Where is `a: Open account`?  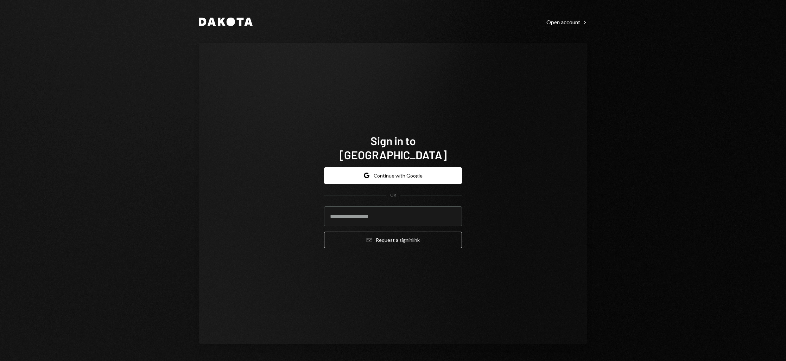
a: Open account is located at coordinates (567, 22).